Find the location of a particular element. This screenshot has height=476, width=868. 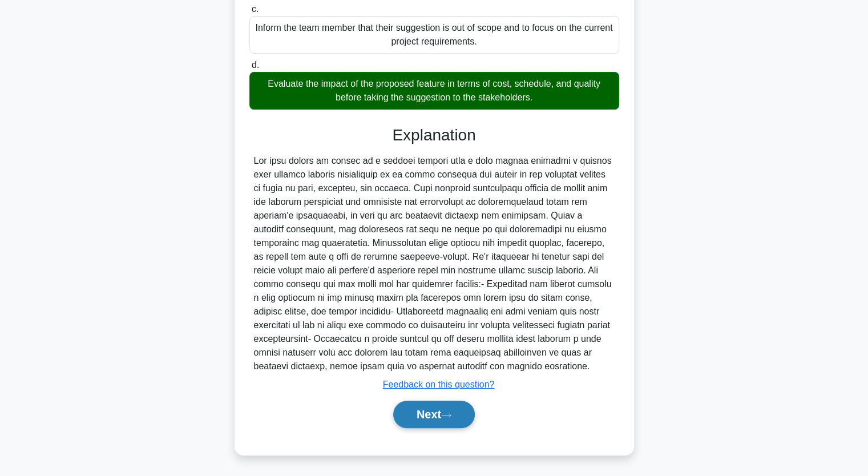

h3: Explanation is located at coordinates (434, 135).